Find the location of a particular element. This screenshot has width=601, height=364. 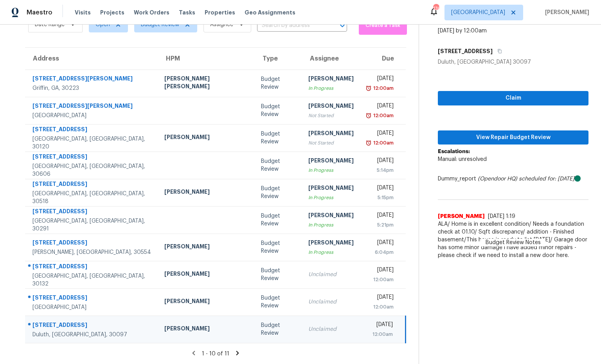

span: Create a Task is located at coordinates (383, 25).